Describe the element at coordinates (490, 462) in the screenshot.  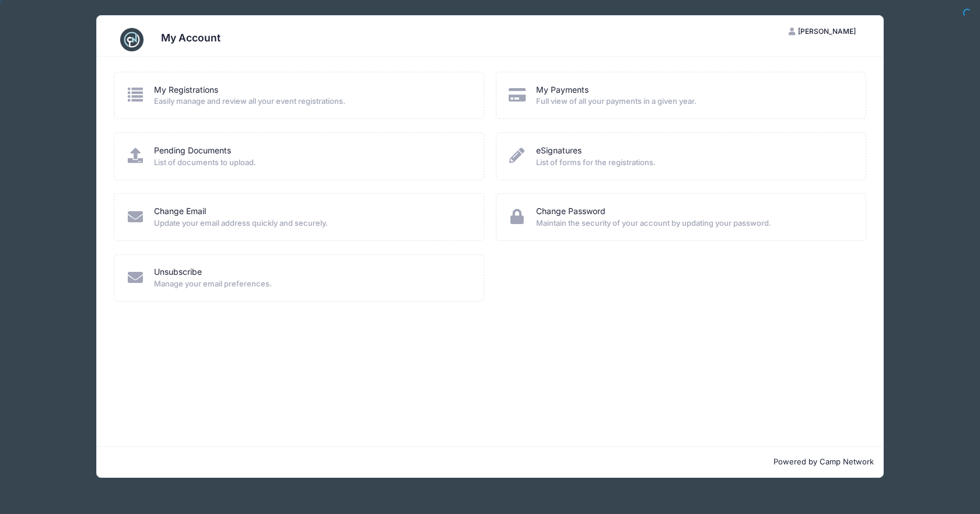
I see `p: Powered by Camp Network` at that location.